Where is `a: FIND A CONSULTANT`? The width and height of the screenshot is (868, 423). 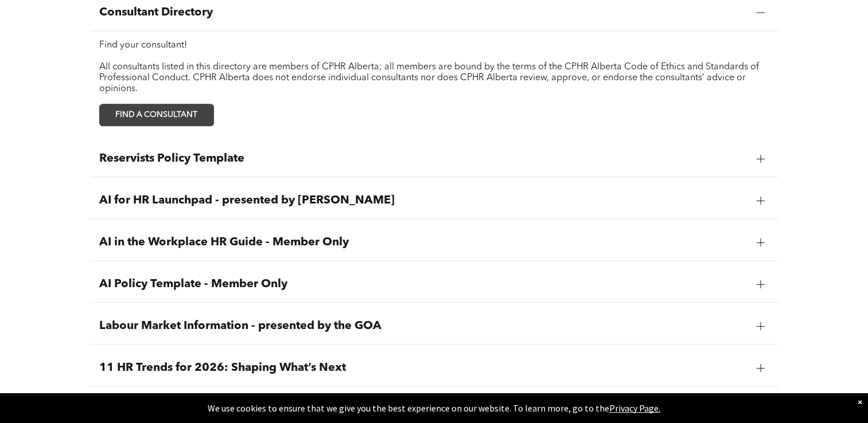 a: FIND A CONSULTANT is located at coordinates (157, 114).